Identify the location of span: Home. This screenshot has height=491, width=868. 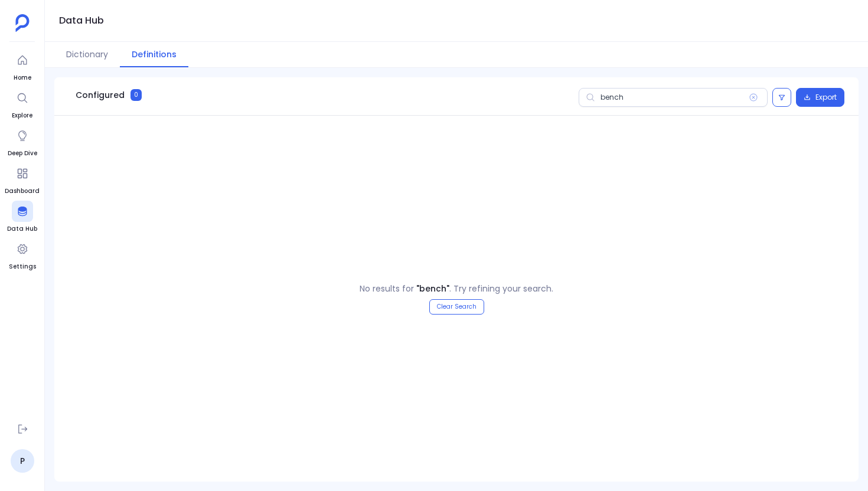
(23, 78).